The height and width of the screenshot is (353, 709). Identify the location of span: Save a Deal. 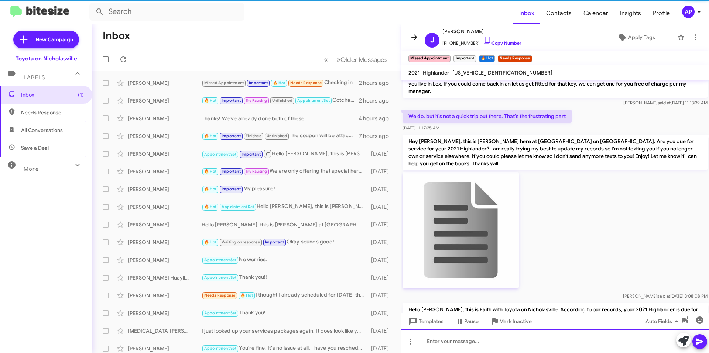
(35, 148).